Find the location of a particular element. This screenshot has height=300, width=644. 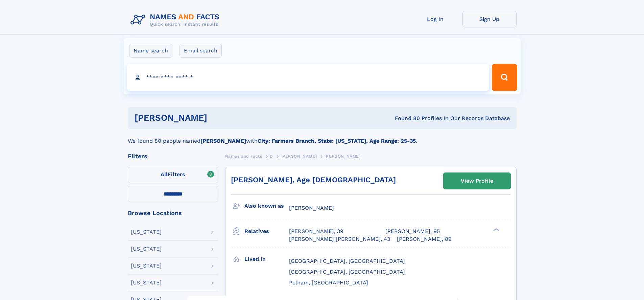

div: Found 80 Profiles In Our Records Database is located at coordinates (406, 118).